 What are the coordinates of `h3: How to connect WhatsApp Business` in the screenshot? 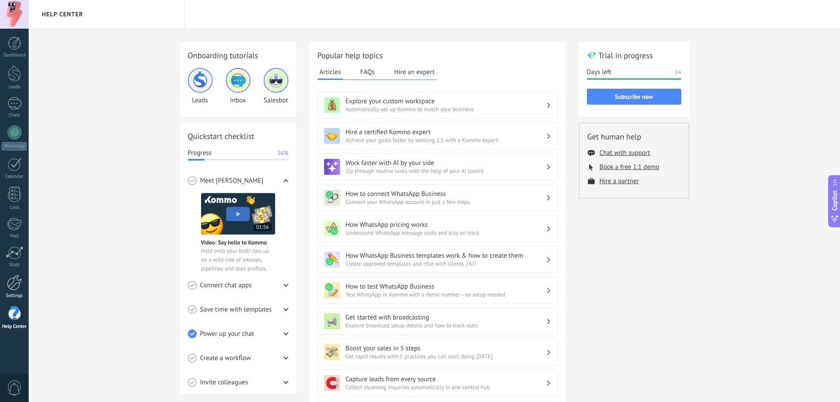 It's located at (446, 193).